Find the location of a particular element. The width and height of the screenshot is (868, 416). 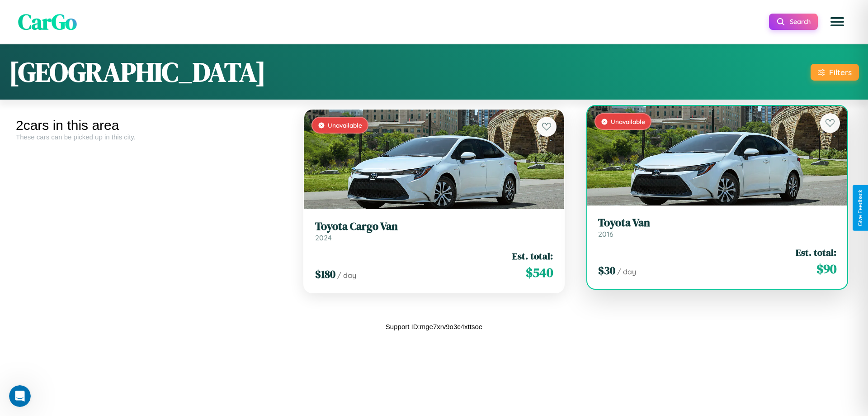

div: 2 cars in this area is located at coordinates (150, 125).